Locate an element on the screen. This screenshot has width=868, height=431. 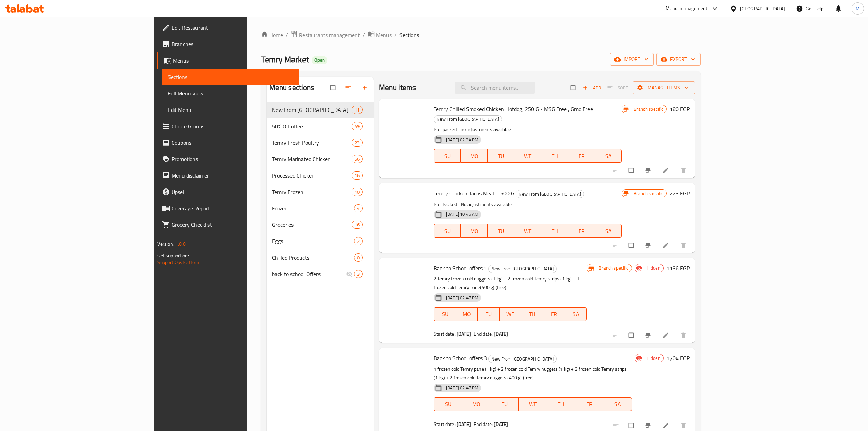
button: Add section is located at coordinates (365, 88).